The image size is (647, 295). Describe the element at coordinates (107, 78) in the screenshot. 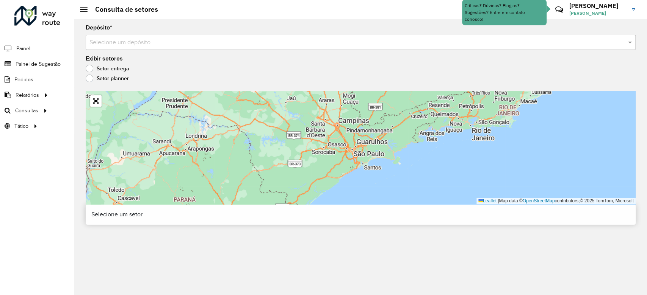

I see `label: Setor planner` at that location.